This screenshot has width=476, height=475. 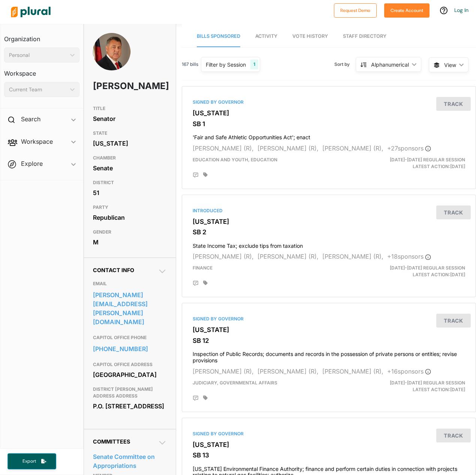 I want to click on a: Vote History, so click(x=310, y=36).